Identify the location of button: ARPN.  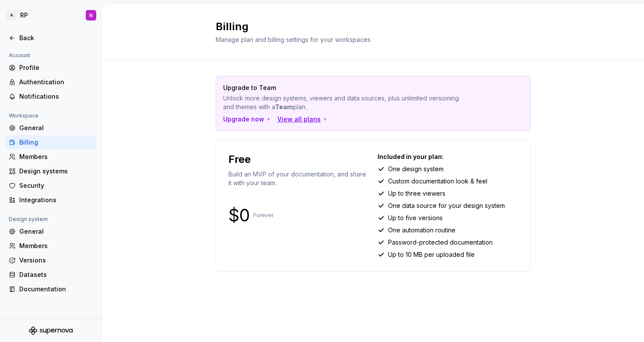
(51, 15).